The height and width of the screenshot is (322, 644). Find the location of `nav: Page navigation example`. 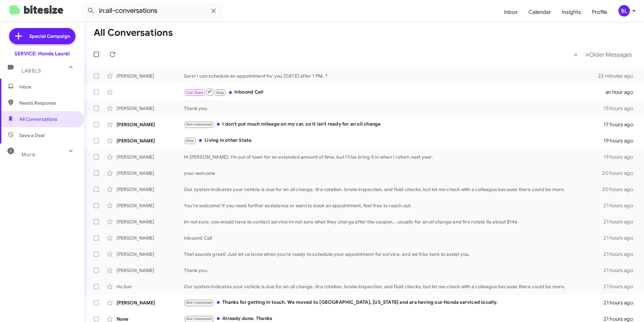

nav: Page navigation example is located at coordinates (603, 55).